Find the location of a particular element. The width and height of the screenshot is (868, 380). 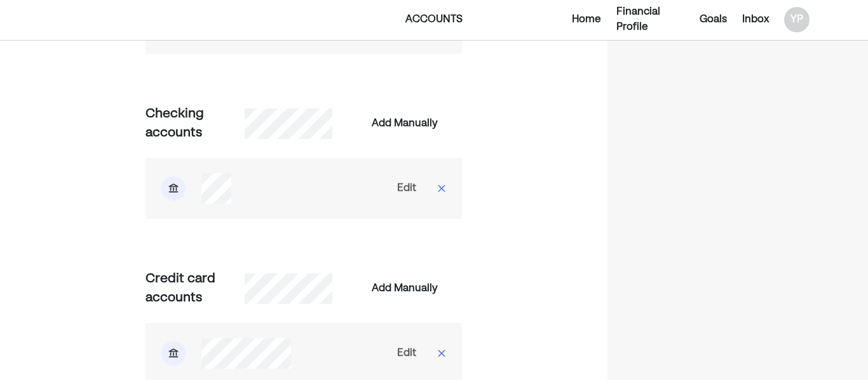

div: Checking accounts is located at coordinates (195, 124).